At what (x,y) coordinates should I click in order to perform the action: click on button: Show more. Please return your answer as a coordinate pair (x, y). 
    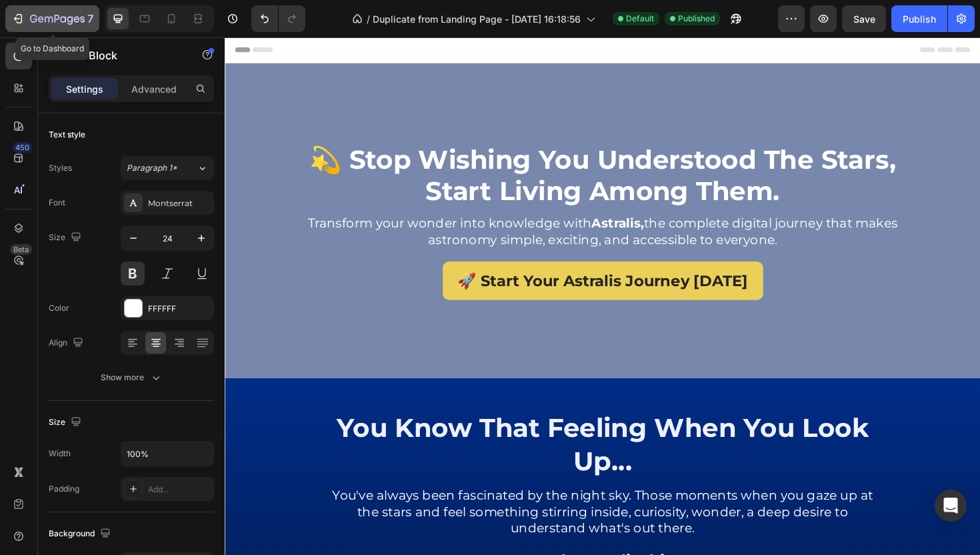
    Looking at the image, I should click on (131, 378).